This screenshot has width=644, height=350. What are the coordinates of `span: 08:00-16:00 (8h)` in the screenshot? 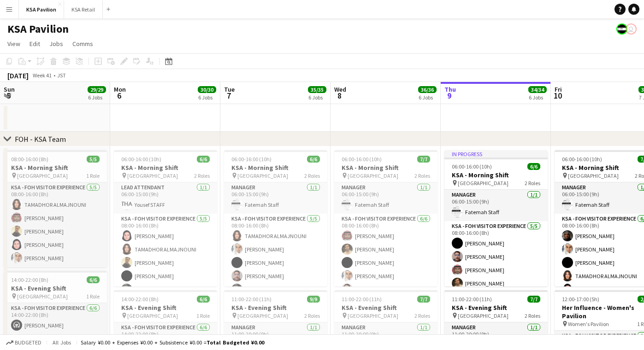 It's located at (29, 159).